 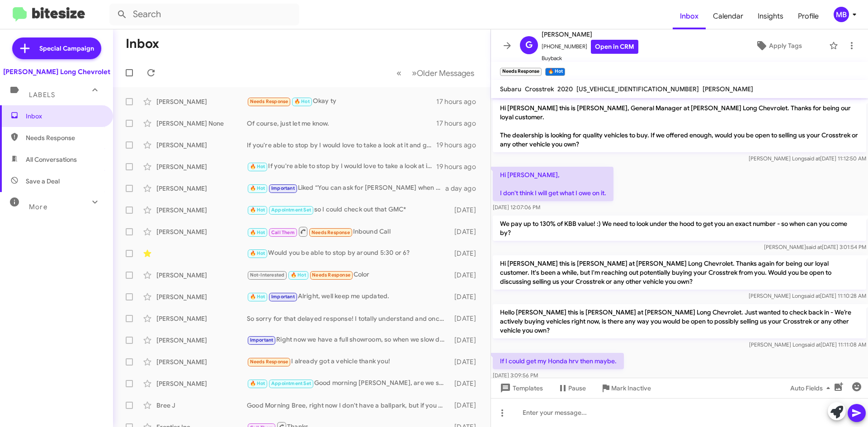 What do you see at coordinates (842, 14) in the screenshot?
I see `button: MB` at bounding box center [842, 14].